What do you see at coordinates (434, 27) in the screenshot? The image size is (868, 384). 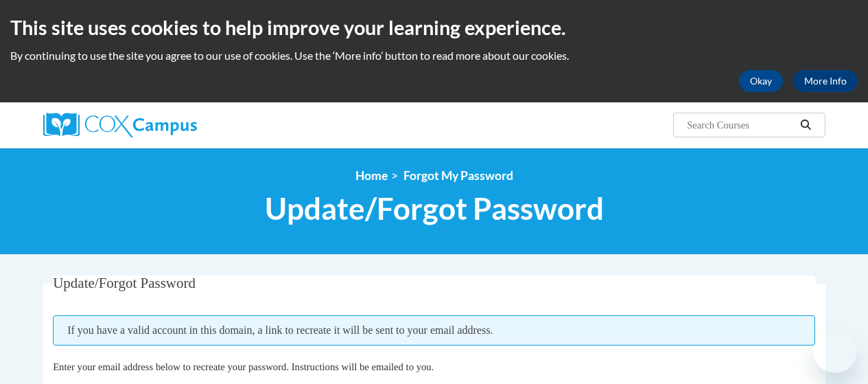 I see `h2: This site uses cookies to help improve your learning experience.` at bounding box center [434, 27].